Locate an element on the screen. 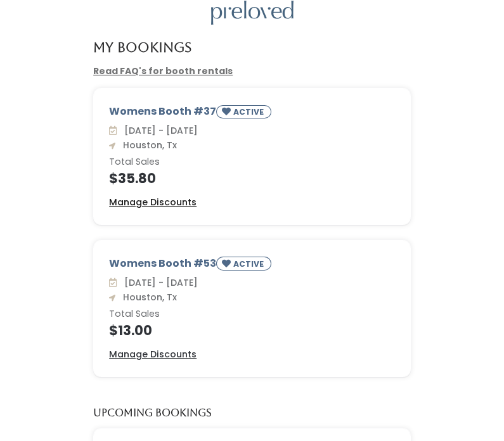 Image resolution: width=504 pixels, height=441 pixels. div: Womens Booth #53 is located at coordinates (251, 266).